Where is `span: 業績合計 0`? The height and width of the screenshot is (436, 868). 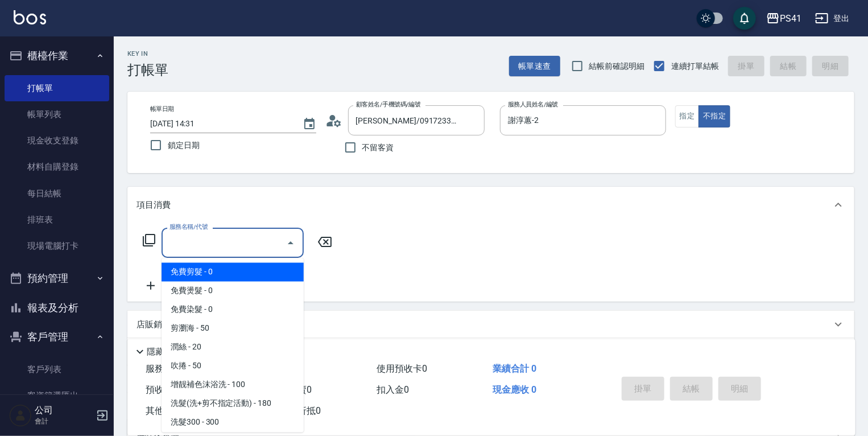 span: 業績合計 0 is located at coordinates (514, 368).